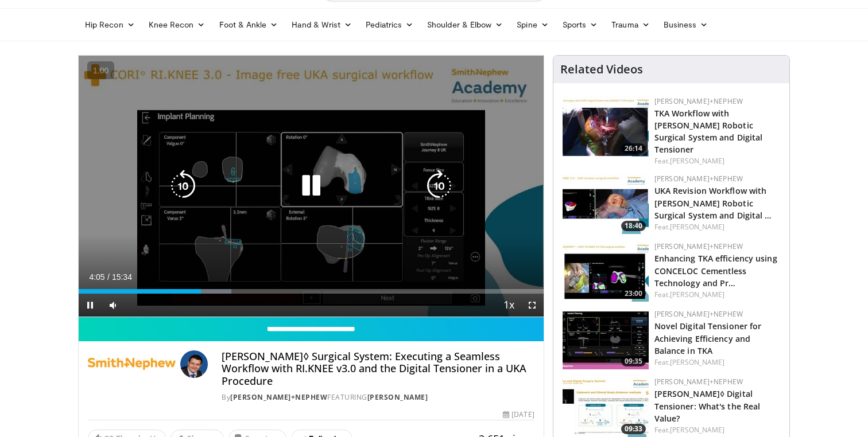 The image size is (868, 437). Describe the element at coordinates (581, 25) in the screenshot. I see `a: Sports` at that location.